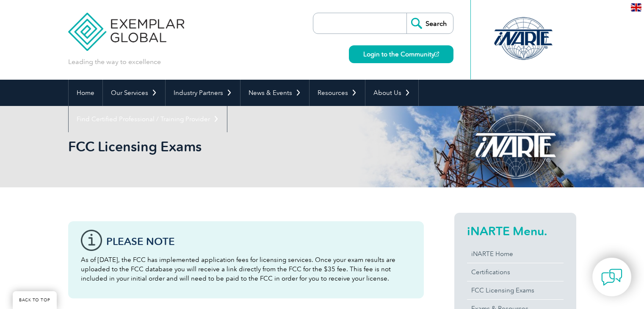  What do you see at coordinates (275, 93) in the screenshot?
I see `a: News & Events` at bounding box center [275, 93].